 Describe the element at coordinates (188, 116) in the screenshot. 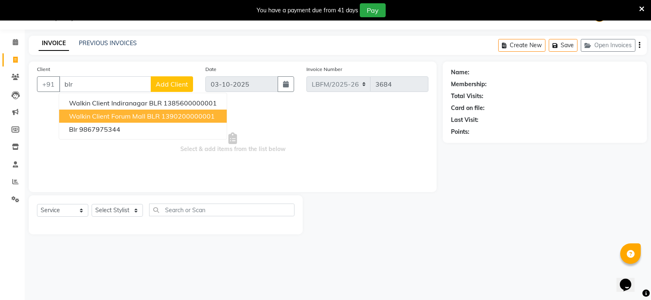

I see `ngb-highlight: 1390200000001` at that location.